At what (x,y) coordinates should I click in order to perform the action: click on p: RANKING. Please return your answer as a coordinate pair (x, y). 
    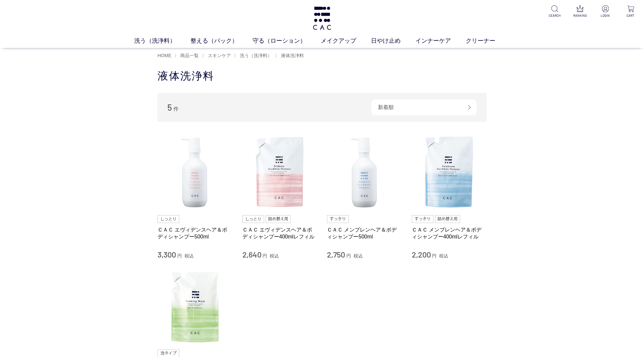
    Looking at the image, I should click on (580, 16).